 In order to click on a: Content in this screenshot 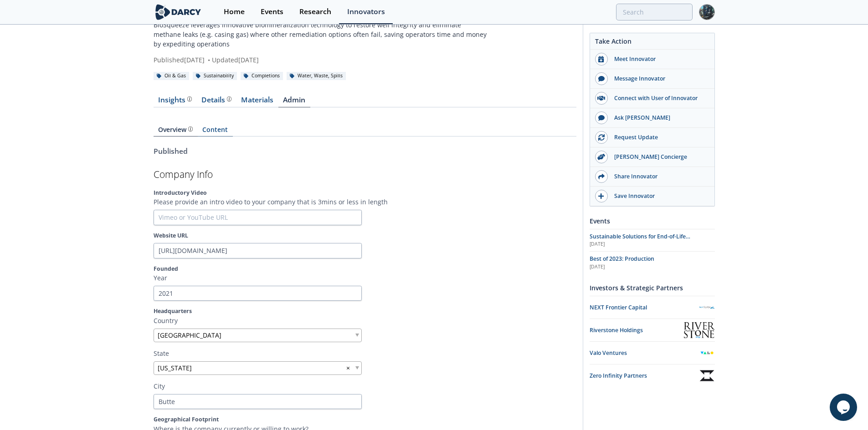, I will do `click(215, 132)`.